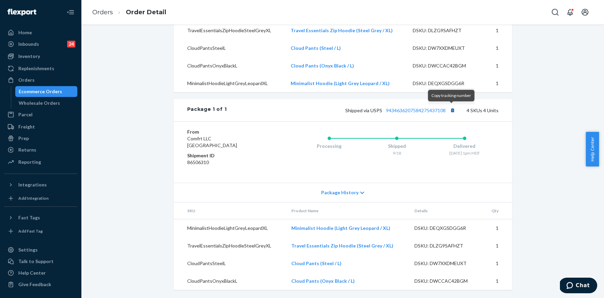 The width and height of the screenshot is (604, 298). Describe the element at coordinates (329, 146) in the screenshot. I see `div: Processing` at that location.